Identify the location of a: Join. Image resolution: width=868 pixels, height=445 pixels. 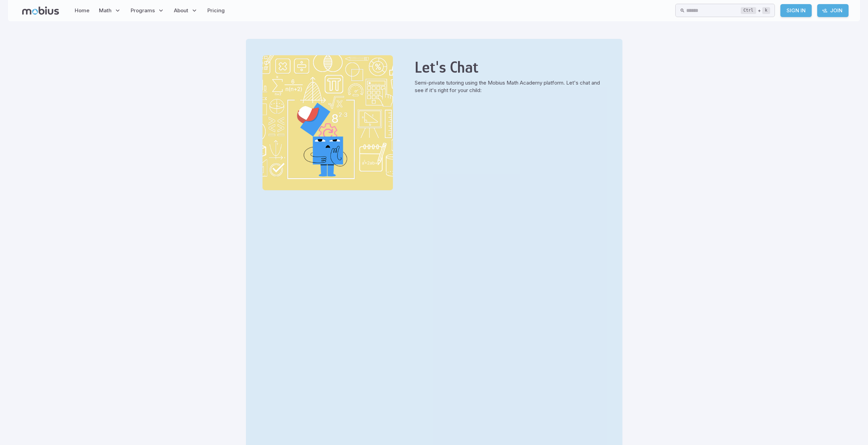
(833, 11).